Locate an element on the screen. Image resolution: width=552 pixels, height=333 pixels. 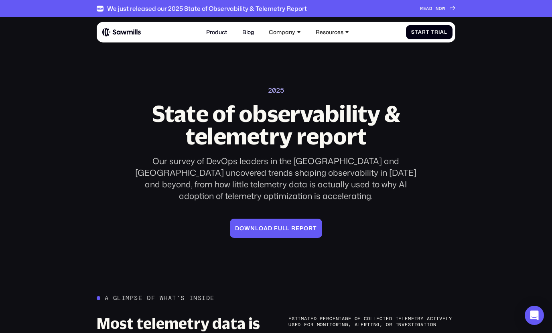
a: Blog is located at coordinates (248, 32).